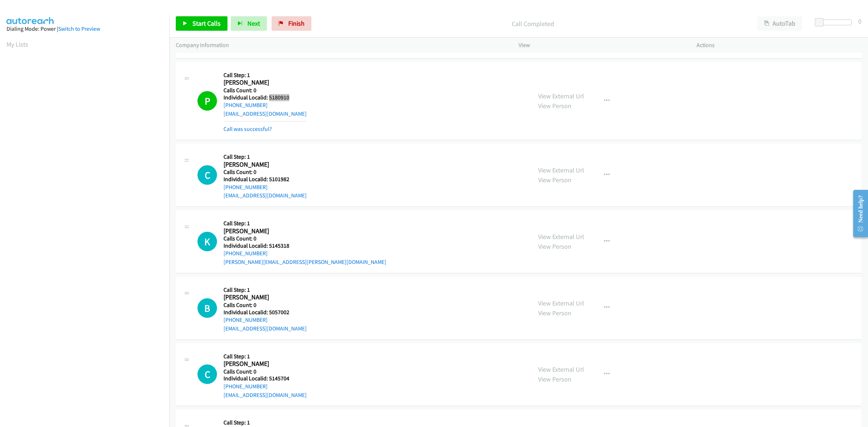  I want to click on h5: Individual Localid: 5180910, so click(265, 97).